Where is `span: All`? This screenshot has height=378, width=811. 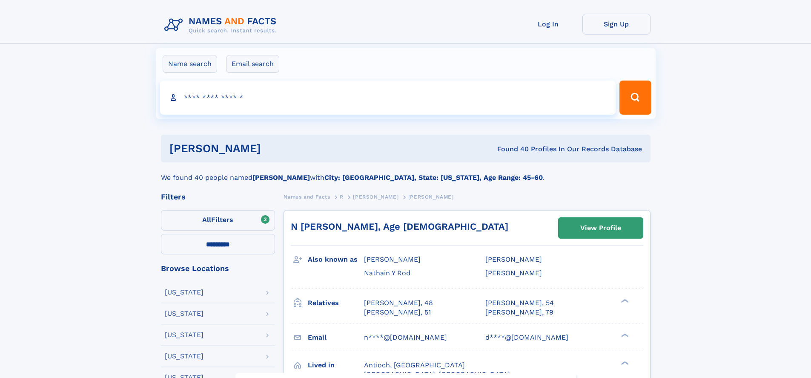
span: All is located at coordinates (206, 219).